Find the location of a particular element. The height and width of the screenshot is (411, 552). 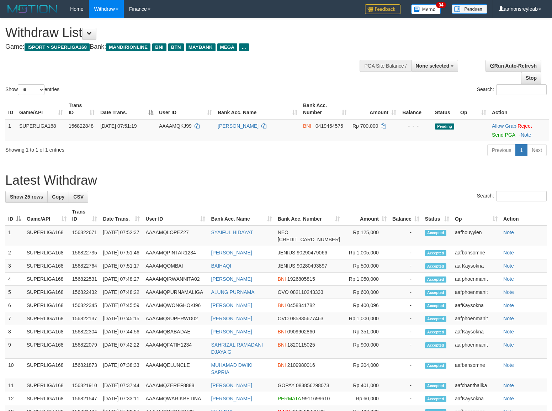

td: 156822079 is located at coordinates (85, 348).